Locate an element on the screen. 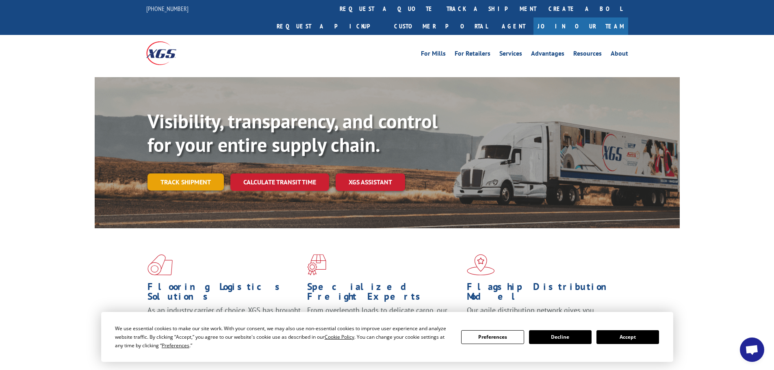 Image resolution: width=774 pixels, height=370 pixels. img: xgs-icon-focused-on-flooring-red is located at coordinates (317, 265).